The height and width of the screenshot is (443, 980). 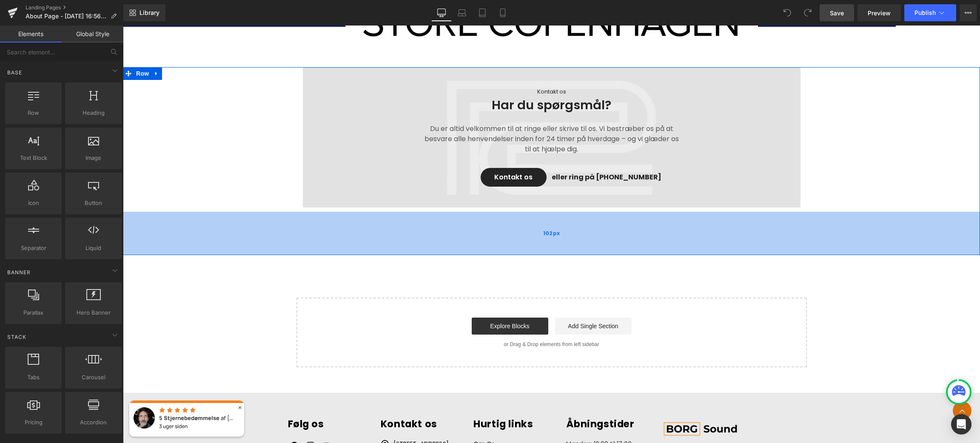 What do you see at coordinates (93, 377) in the screenshot?
I see `span: Carousel` at bounding box center [93, 377].